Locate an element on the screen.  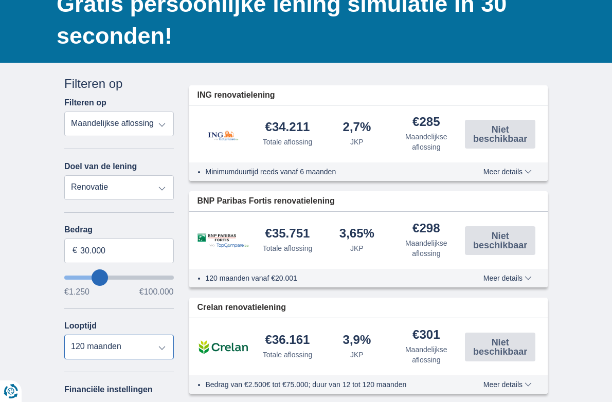
label: Financiële instellingen is located at coordinates (109, 390).